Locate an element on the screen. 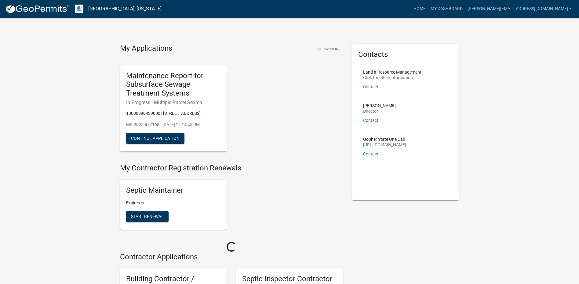 Image resolution: width=579 pixels, height=284 pixels. h6: In Progress - Multiple Parcel Search is located at coordinates (174, 102).